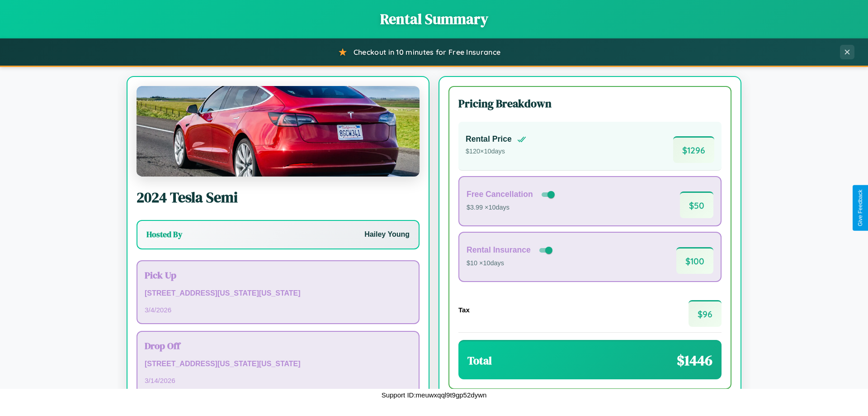 Image resolution: width=868 pixels, height=416 pixels. I want to click on p: Support ID: meuwxqql9t9gp52dywn, so click(434, 395).